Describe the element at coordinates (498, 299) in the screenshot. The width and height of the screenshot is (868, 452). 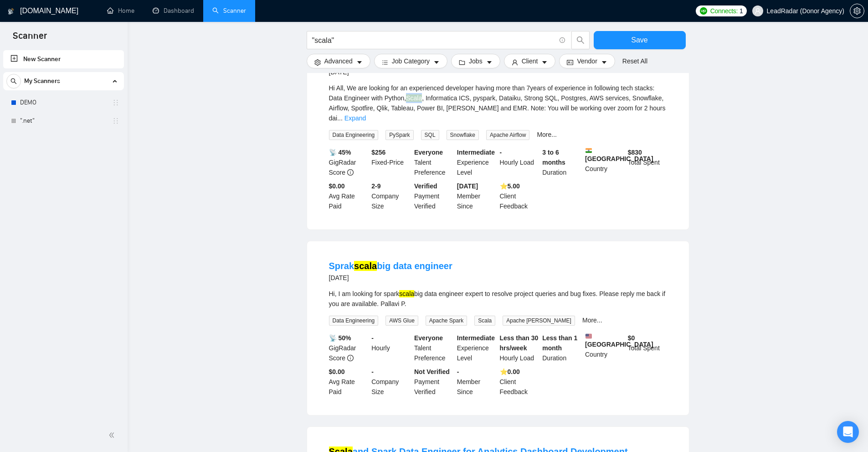
I see `div: Hi, I am looking for spark big data engineer expert to resolve project queries and bug fixes. Ple...` at that location.